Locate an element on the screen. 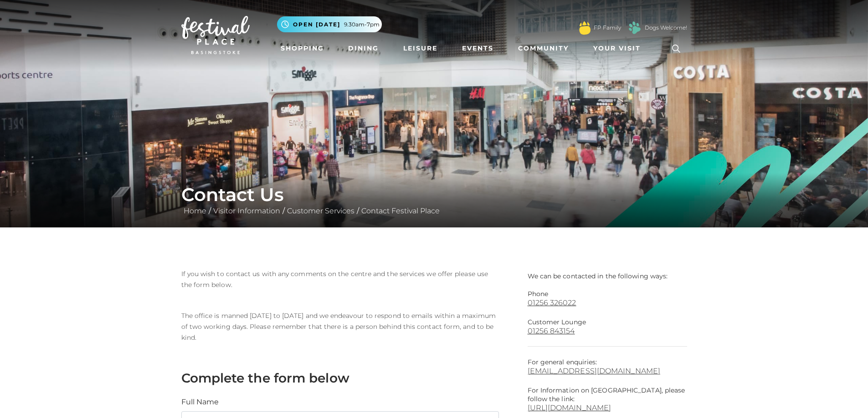  a: Dining is located at coordinates (363, 48).